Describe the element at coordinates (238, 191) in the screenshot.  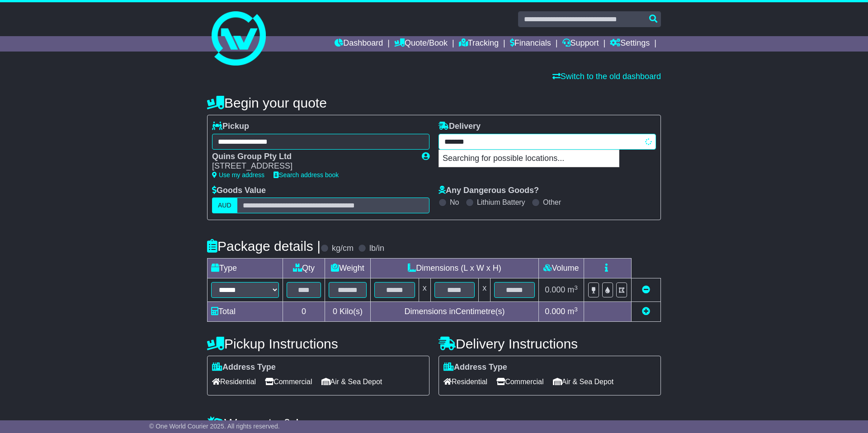
I see `label: Goods Value` at that location.